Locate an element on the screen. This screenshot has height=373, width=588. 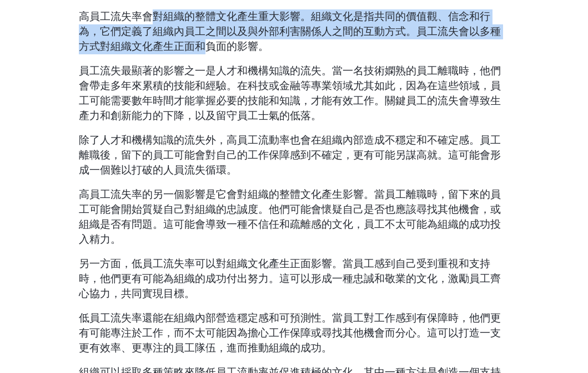
font: 低員工流失率還能在組織內部營造穩定感和可預測性。當員工對工作感到有保障時，他們更有可能專注於工作，而不太可能因為擔心工作保障或尋找其他機會而分心。這可以打造一支更有效率、更專注的員工隊伍，進而推... is located at coordinates (290, 333).